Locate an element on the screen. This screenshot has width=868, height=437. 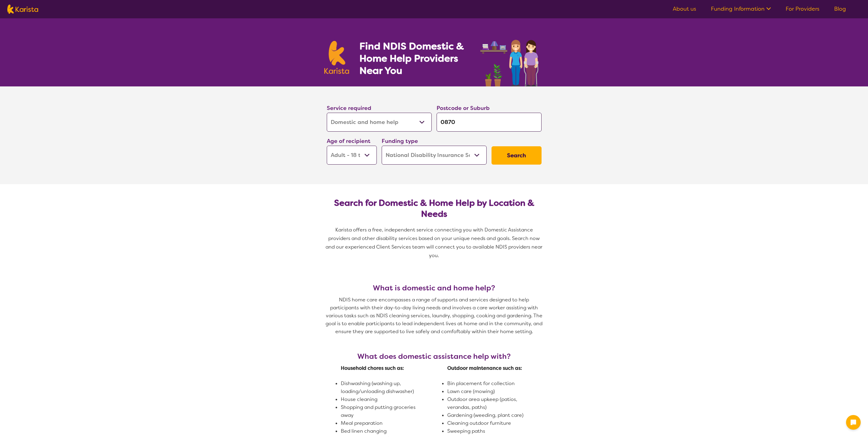
strong: Household chores such as: is located at coordinates (372, 367).